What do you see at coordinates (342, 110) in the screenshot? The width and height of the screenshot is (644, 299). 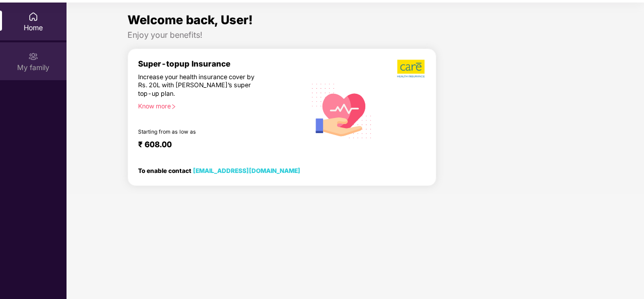 I see `img: svg+xml;base64,PHN2ZyB4bWxucz0iaHR0cDovL3d3dy53My5vcmcvMjAwMC9zdmciIHhtbG5zOnhsaW5rPSJodHRwOi8vd3...` at bounding box center [342, 110].